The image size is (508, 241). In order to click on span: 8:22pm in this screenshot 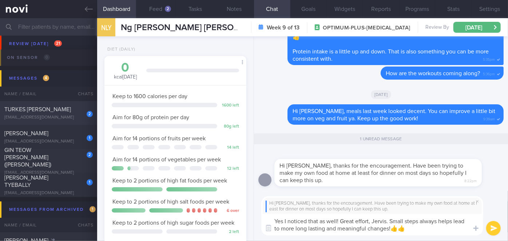, I will do `click(471, 180)`.